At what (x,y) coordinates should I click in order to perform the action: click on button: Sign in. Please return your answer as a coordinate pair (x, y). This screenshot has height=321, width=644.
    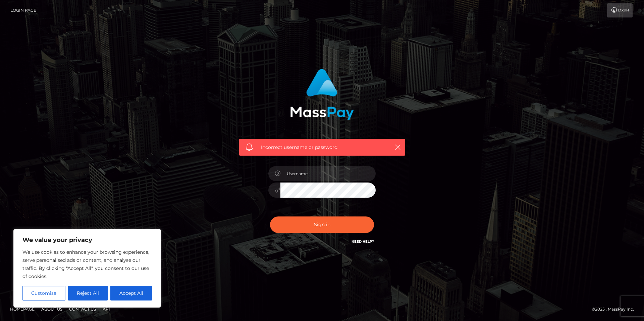
    Looking at the image, I should click on (322, 225).